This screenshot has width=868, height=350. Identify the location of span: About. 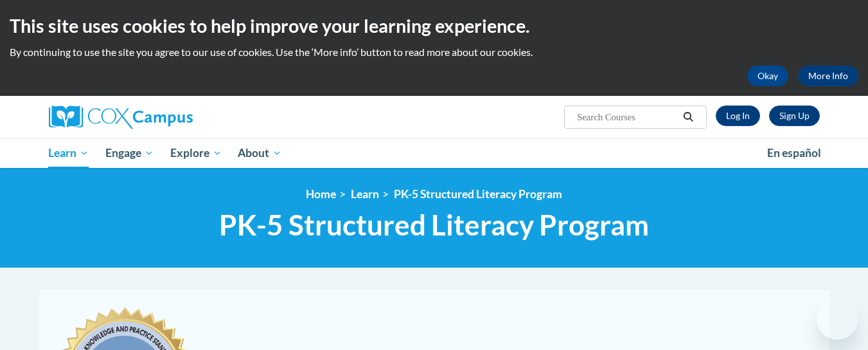
(260, 153).